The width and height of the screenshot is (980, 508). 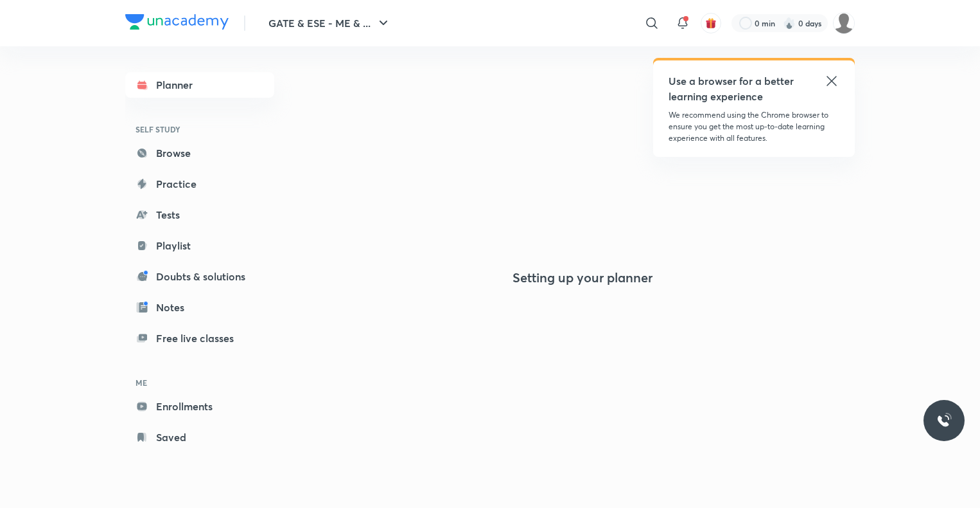 What do you see at coordinates (789, 23) in the screenshot?
I see `img: streak` at bounding box center [789, 23].